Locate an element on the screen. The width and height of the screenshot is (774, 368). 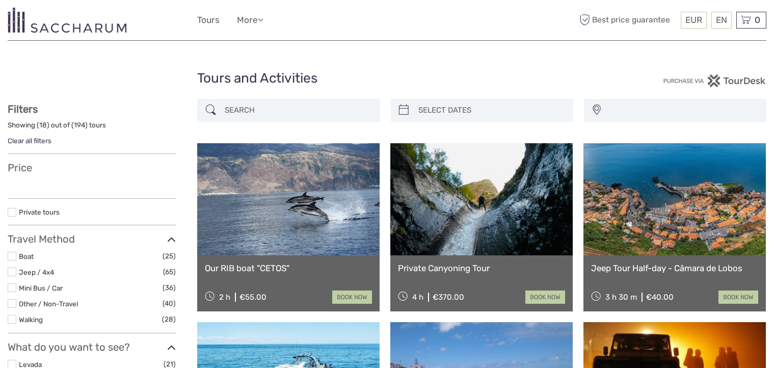
span: 4 h is located at coordinates (418, 297).